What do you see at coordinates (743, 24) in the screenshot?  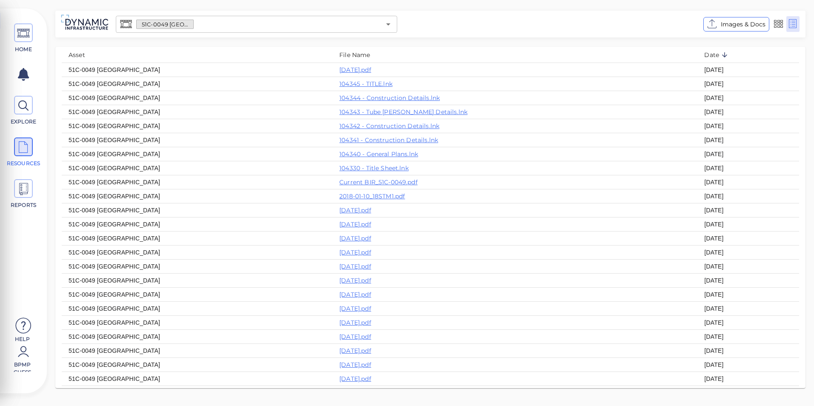 I see `span: Images & Docs` at bounding box center [743, 24].